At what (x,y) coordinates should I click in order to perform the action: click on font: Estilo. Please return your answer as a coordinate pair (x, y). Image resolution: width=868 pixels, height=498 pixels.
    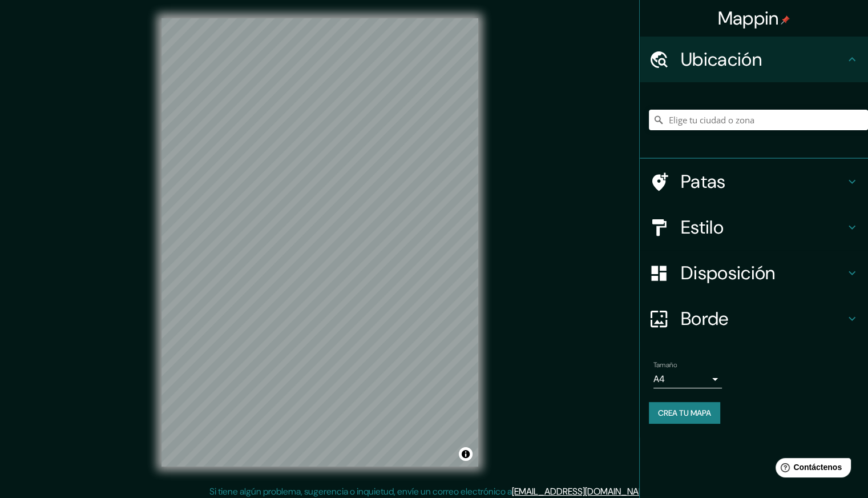
    Looking at the image, I should click on (702, 228).